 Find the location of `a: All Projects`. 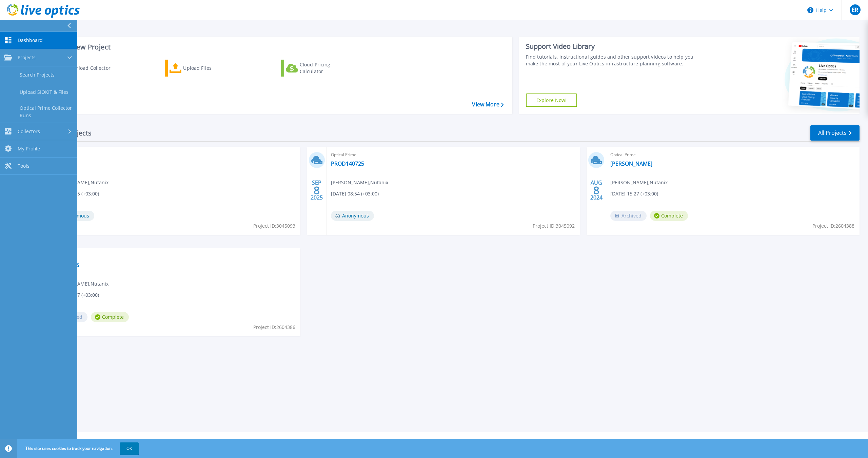

a: All Projects is located at coordinates (835, 132).